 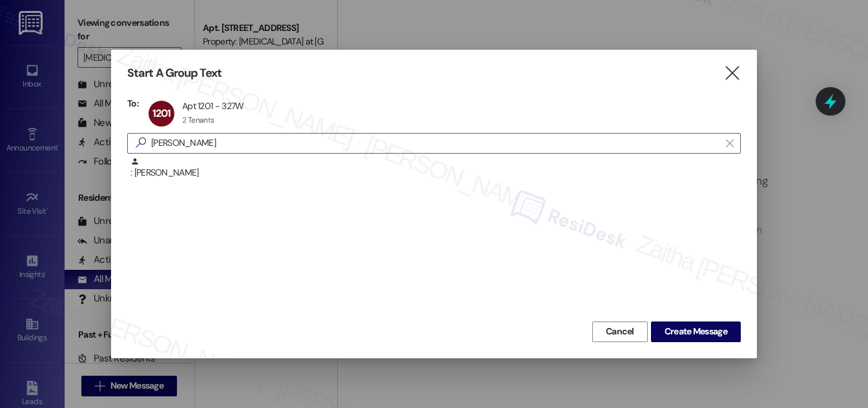 I want to click on span: 1201, so click(x=161, y=113).